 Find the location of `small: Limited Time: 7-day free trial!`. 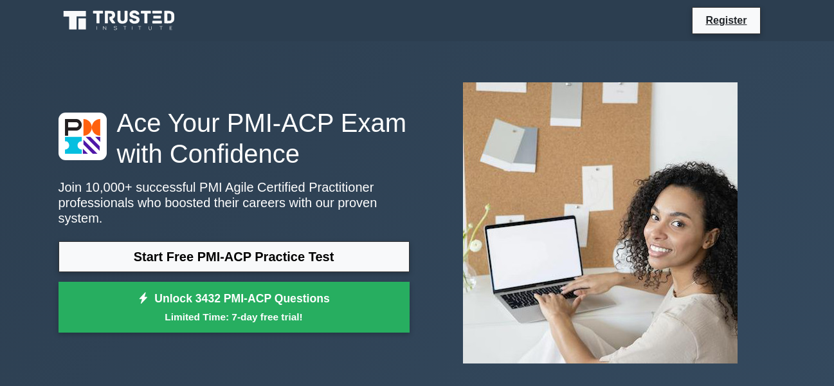

small: Limited Time: 7-day free trial! is located at coordinates (234, 316).